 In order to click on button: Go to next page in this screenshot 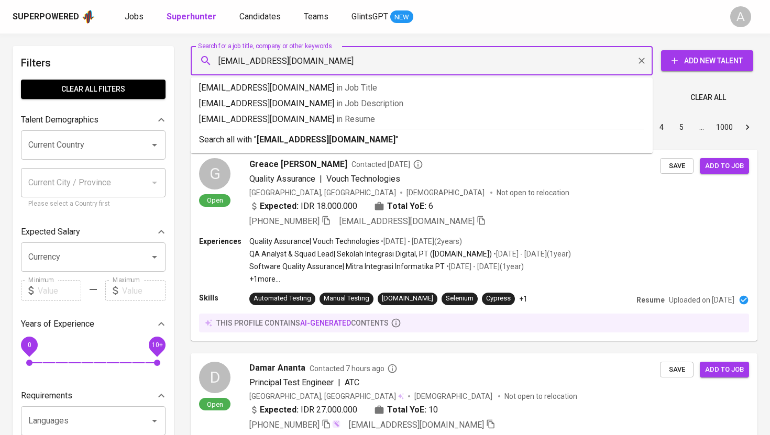, I will do `click(747, 127)`.